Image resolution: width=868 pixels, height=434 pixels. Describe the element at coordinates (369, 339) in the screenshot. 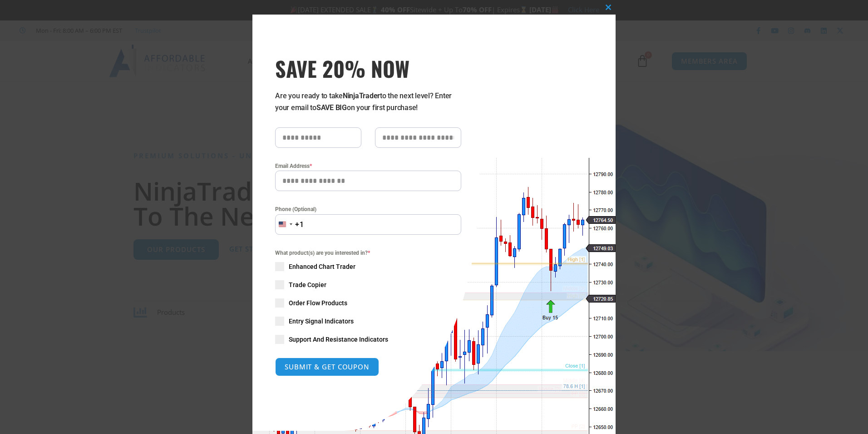

I see `label: Support And Resistance Indicators` at that location.